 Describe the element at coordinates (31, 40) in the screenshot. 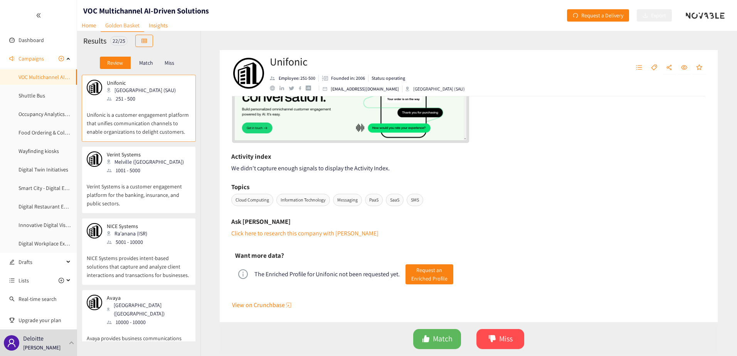

I see `a: Dashboard` at that location.